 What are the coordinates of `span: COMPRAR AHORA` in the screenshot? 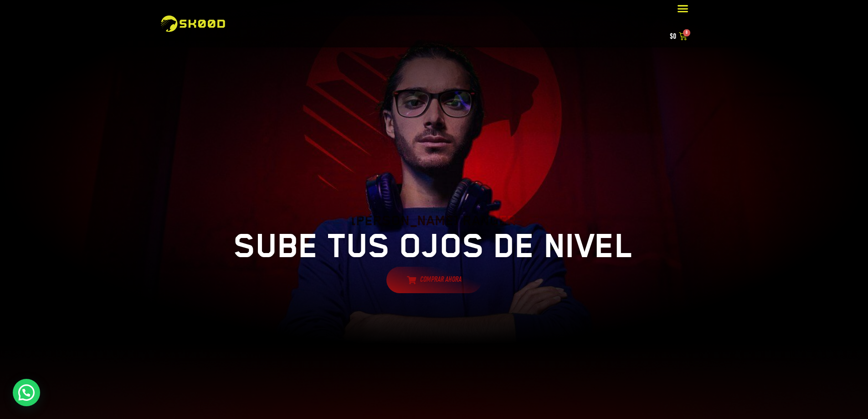 It's located at (441, 280).